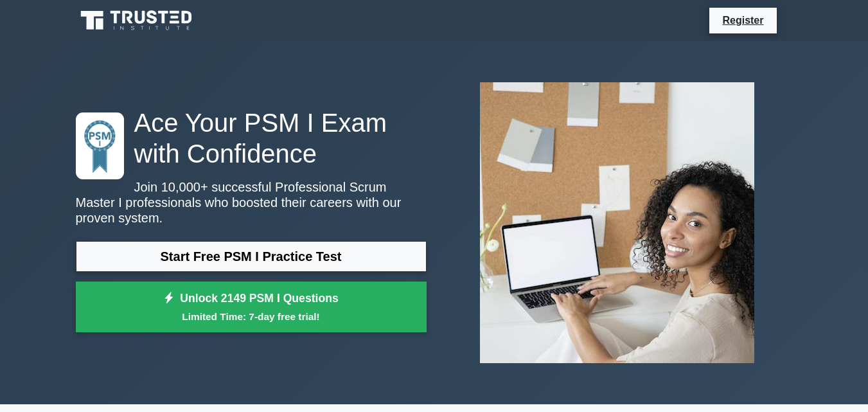  I want to click on a: Unlock 2149 PSM I QuestionsLimited Time: 7-day free trial!, so click(251, 307).